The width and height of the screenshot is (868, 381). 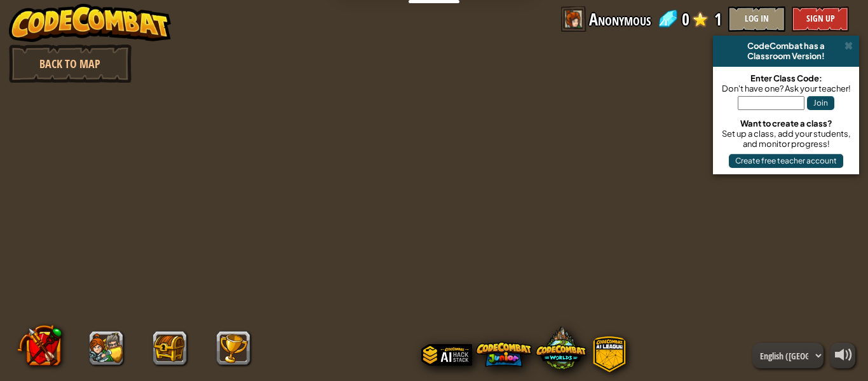 I want to click on div: Want to create a class?, so click(x=786, y=123).